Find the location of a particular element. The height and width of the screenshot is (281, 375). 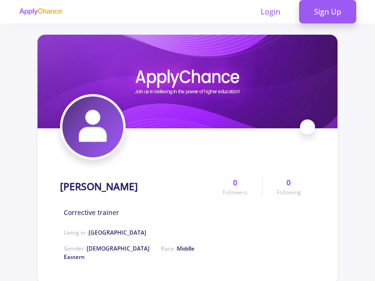

span: Gender : is located at coordinates (106, 248).